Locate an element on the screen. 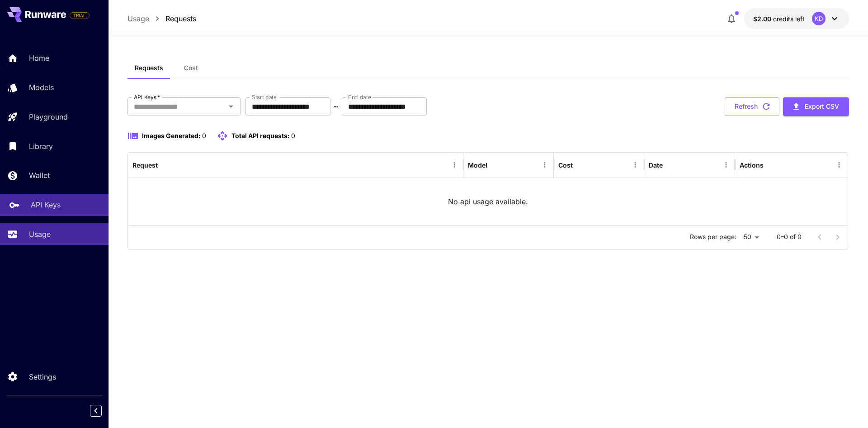 Image resolution: width=868 pixels, height=428 pixels. span: Total API requests: is located at coordinates (260, 136).